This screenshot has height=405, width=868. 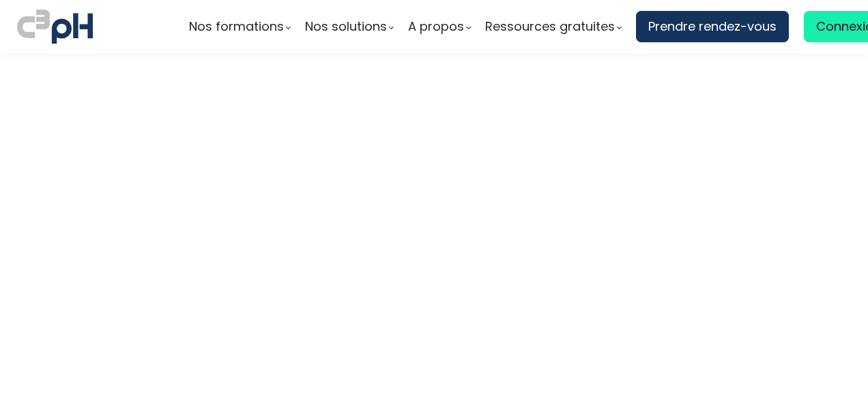 I want to click on span: Ressources gratuites, so click(x=550, y=27).